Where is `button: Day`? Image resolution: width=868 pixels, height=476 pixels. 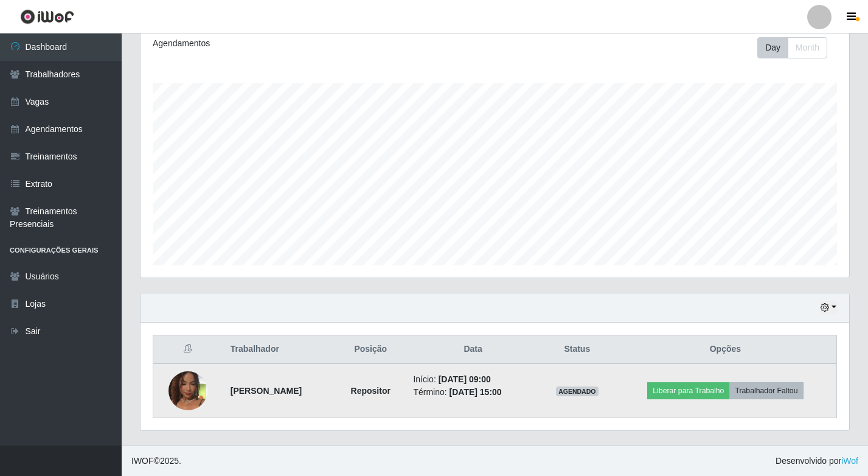
button: Day is located at coordinates (772, 48).